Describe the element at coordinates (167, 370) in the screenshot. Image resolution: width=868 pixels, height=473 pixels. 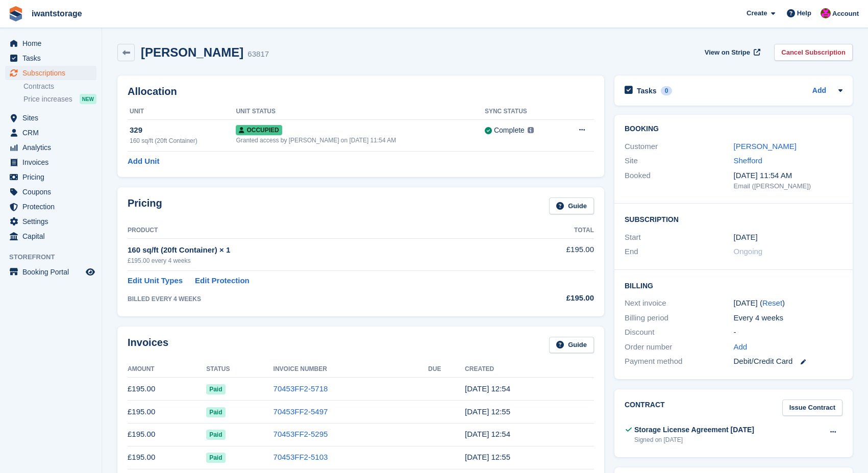
I see `th: Amount` at that location.